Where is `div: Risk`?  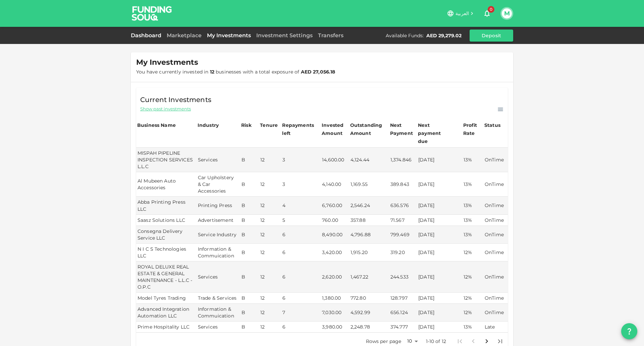 div: Risk is located at coordinates (248, 125).